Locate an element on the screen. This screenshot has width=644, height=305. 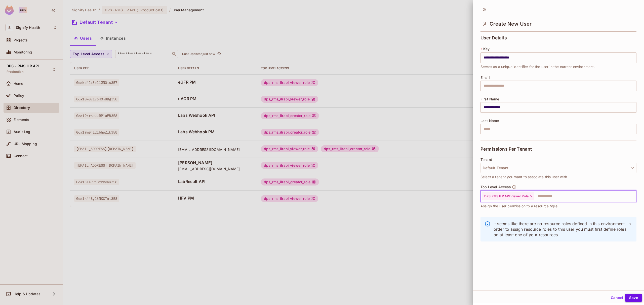
span: Select a tenant you want to associate this user with. is located at coordinates (525, 177).